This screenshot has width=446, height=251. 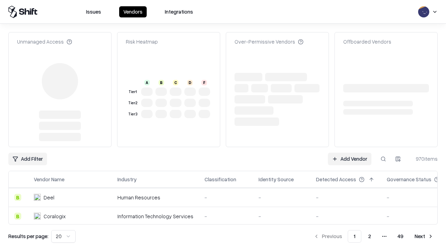 I want to click on div: Human Resources, so click(x=155, y=197).